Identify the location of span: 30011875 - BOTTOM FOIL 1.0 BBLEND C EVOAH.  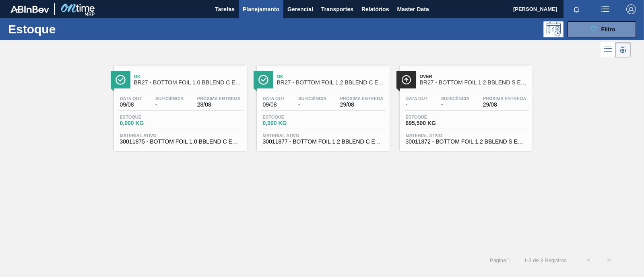
(181, 142).